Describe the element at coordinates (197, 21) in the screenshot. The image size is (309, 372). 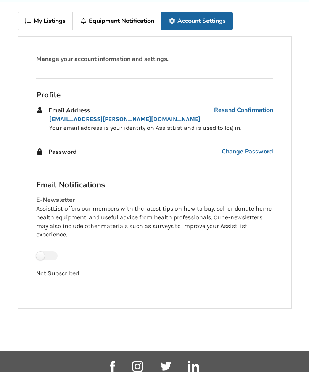
I see `a: Account Settings` at that location.